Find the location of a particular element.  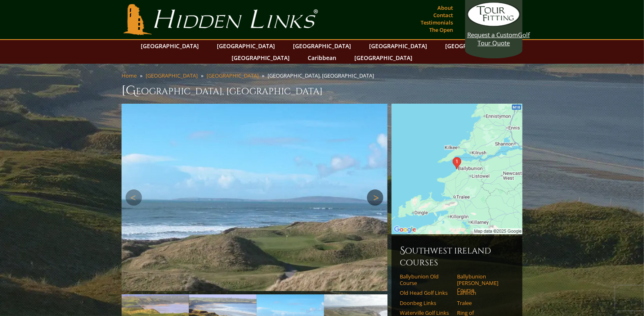

a: Contact is located at coordinates (443, 15).